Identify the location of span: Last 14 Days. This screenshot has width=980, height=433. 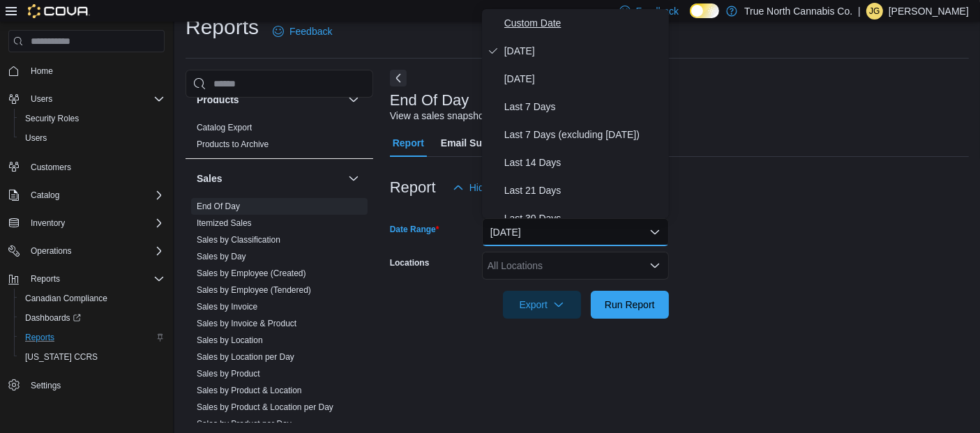
(584, 162).